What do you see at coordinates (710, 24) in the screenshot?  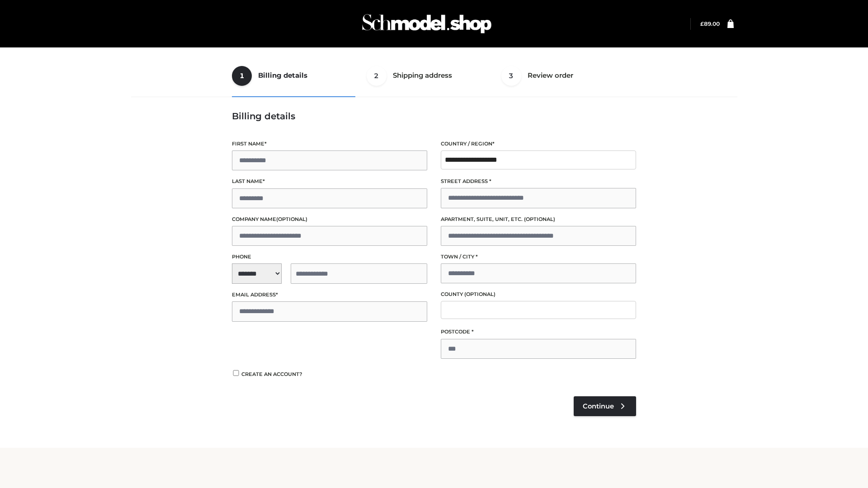 I see `a: £89.00` at bounding box center [710, 24].